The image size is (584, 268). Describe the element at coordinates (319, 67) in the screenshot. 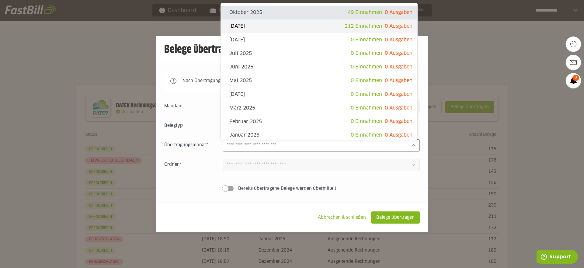

I see `sl-option: Juni 2025` at that location.